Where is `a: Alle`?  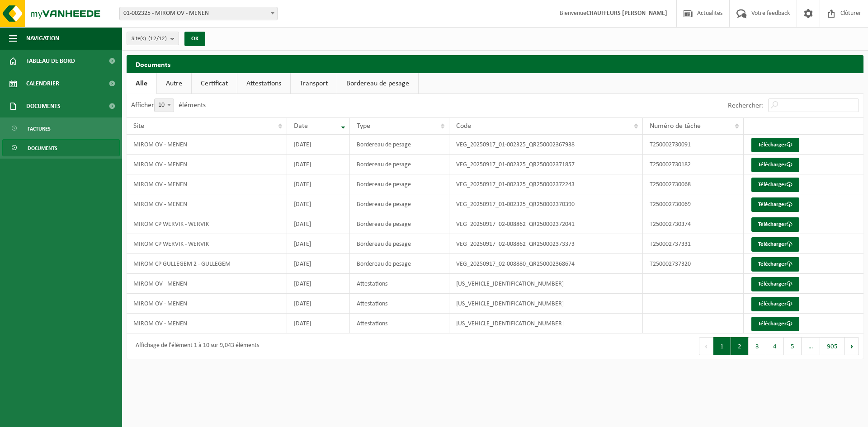 a: Alle is located at coordinates (142, 84).